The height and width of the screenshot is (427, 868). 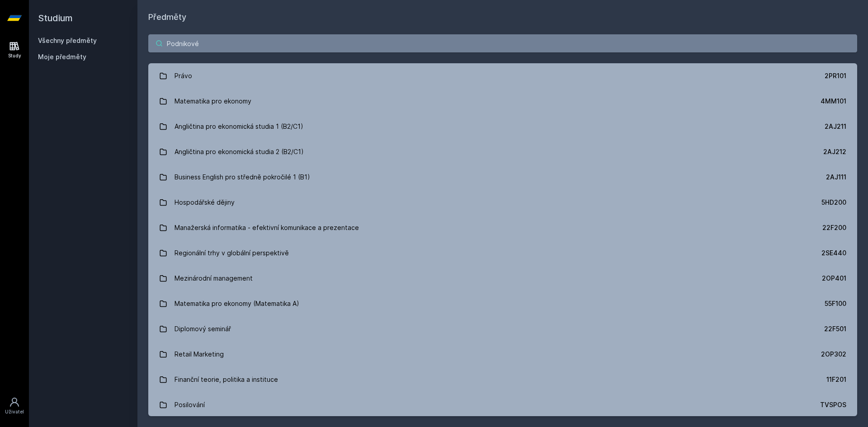 I want to click on div: Diplomový seminář, so click(x=202, y=329).